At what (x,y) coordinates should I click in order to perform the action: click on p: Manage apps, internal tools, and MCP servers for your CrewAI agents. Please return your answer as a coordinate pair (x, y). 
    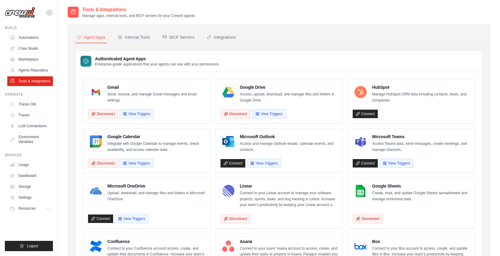
    Looking at the image, I should click on (139, 16).